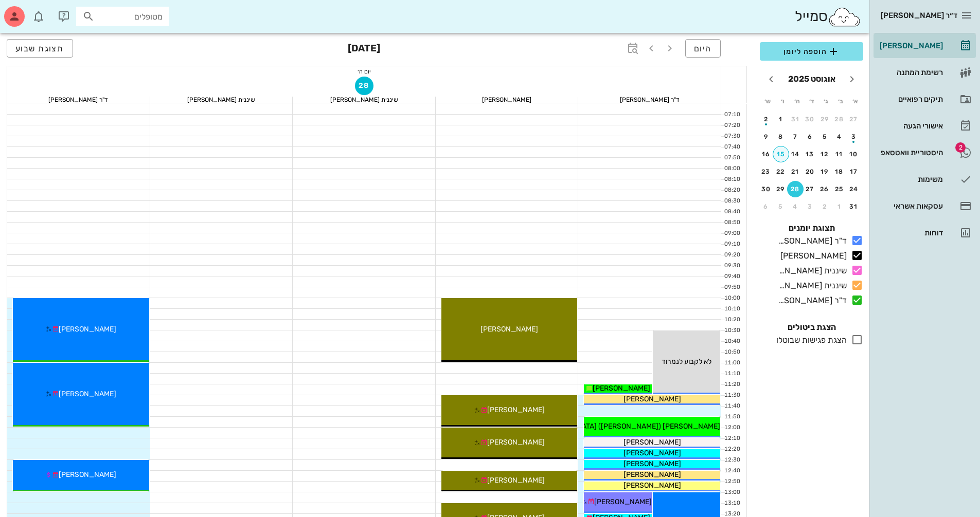  I want to click on div: 18, so click(839, 172).